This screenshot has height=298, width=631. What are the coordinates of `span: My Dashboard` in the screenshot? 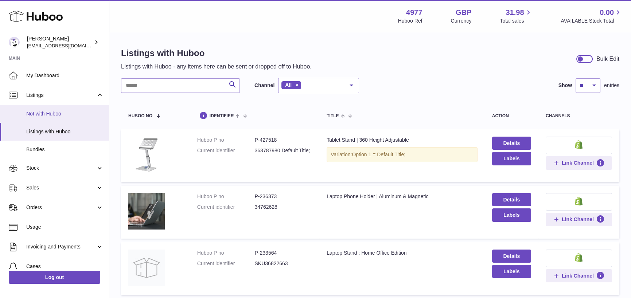 It's located at (65, 75).